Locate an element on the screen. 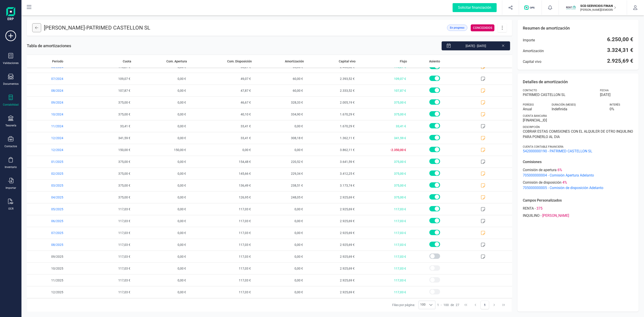  span: Capital vivo is located at coordinates (532, 62).